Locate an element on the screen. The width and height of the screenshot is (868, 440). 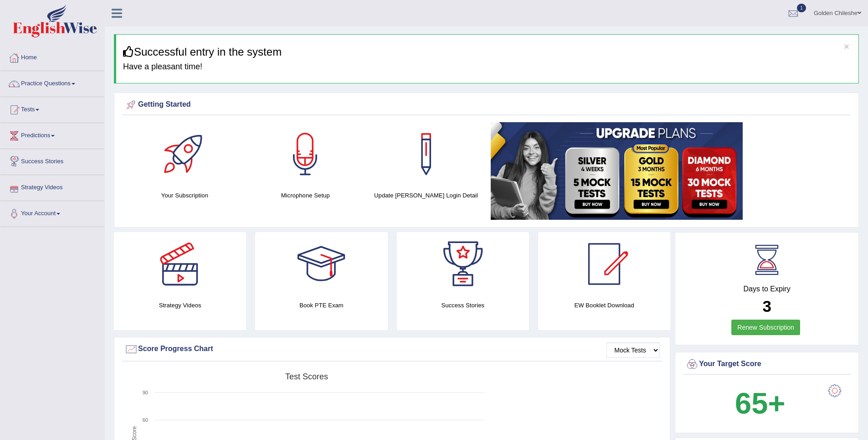
a: Success Stories is located at coordinates (53, 161).